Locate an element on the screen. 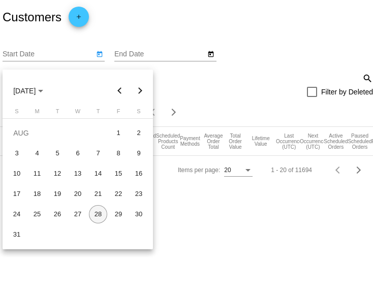  div: 25 is located at coordinates (37, 214).